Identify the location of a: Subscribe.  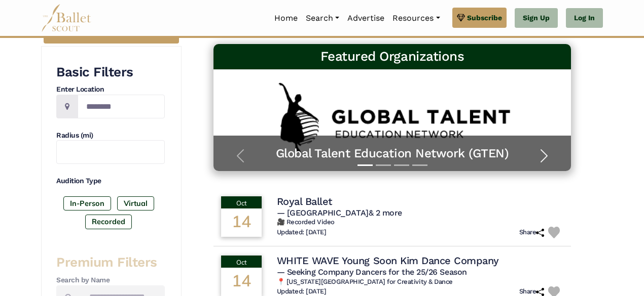
(479, 18).